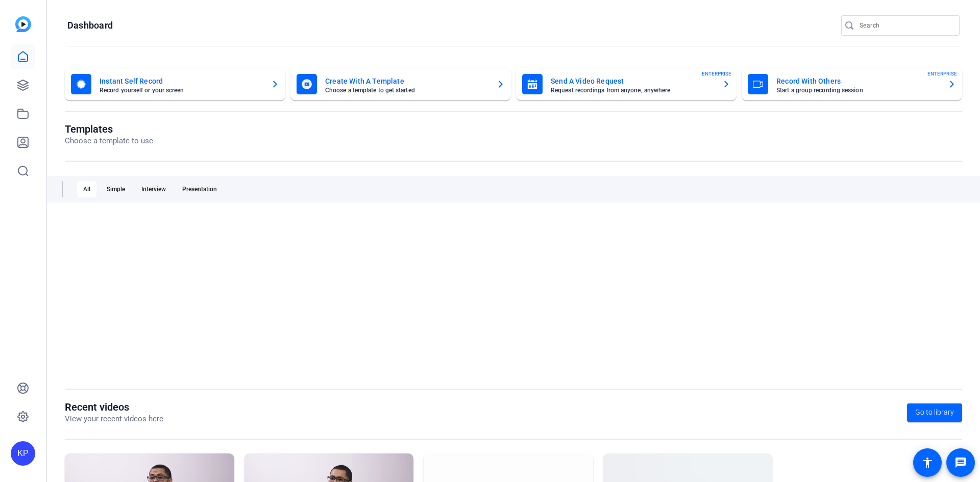 The height and width of the screenshot is (482, 980). I want to click on div: Presentation, so click(199, 189).